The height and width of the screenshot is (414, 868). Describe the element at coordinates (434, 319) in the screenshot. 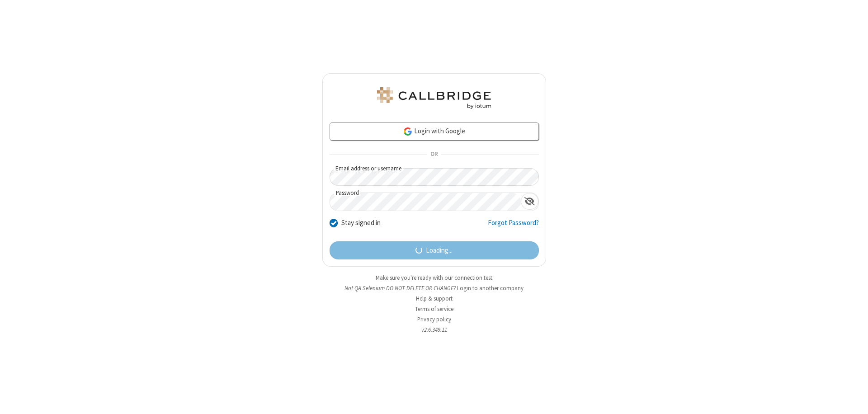

I see `a: Privacy policy` at that location.